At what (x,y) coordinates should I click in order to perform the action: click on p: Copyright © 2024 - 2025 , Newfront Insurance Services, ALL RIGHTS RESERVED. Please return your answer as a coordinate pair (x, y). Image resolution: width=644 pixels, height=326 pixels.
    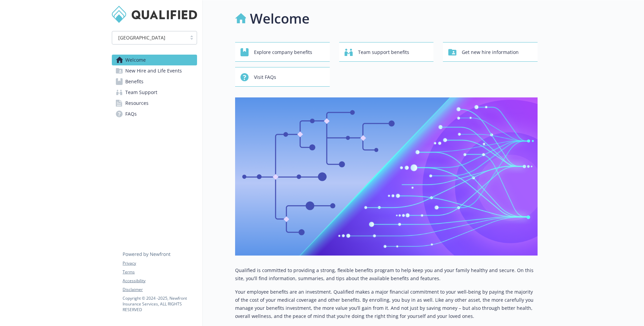
    Looking at the image, I should click on (160, 304).